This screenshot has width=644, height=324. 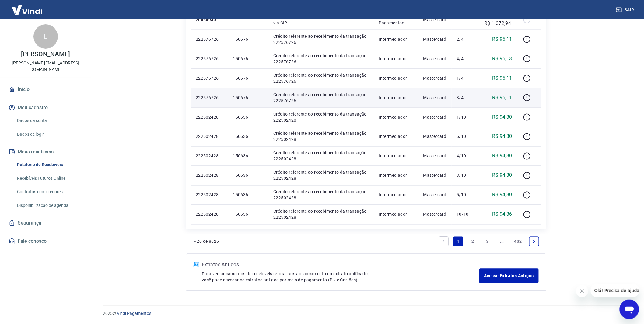 What do you see at coordinates (396, 20) in the screenshot?
I see `p: Vindi Pagamentos` at bounding box center [396, 20].